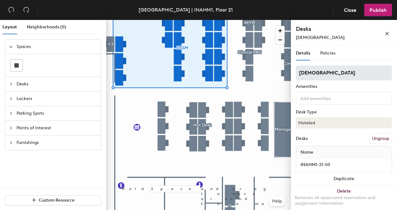 Image resolution: width=397 pixels, height=210 pixels. What do you see at coordinates (11, 10) in the screenshot?
I see `button: Undo (⌘ + Z)` at bounding box center [11, 10].